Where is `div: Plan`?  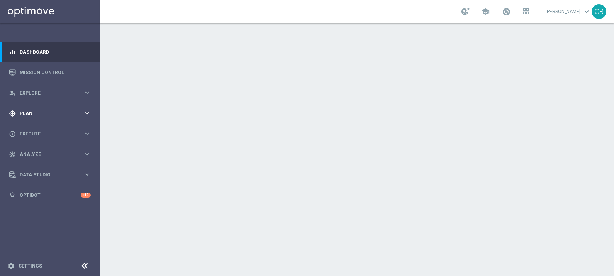
div: Plan is located at coordinates (46, 113).